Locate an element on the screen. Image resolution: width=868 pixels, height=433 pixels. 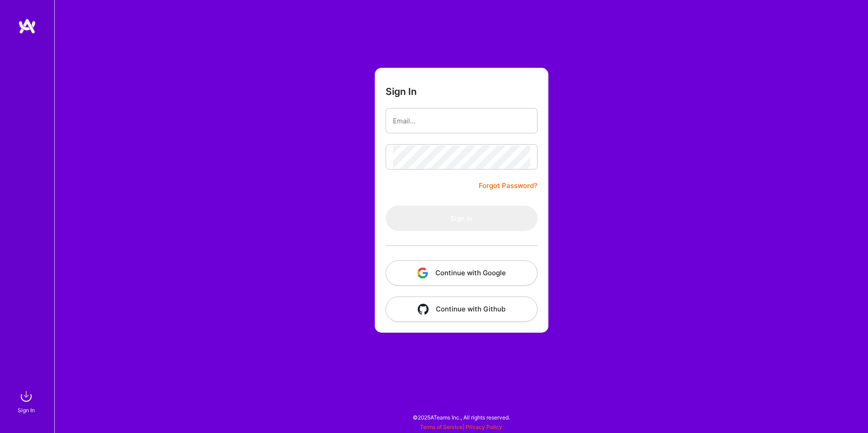
a: Forgot Password? is located at coordinates (508, 185).